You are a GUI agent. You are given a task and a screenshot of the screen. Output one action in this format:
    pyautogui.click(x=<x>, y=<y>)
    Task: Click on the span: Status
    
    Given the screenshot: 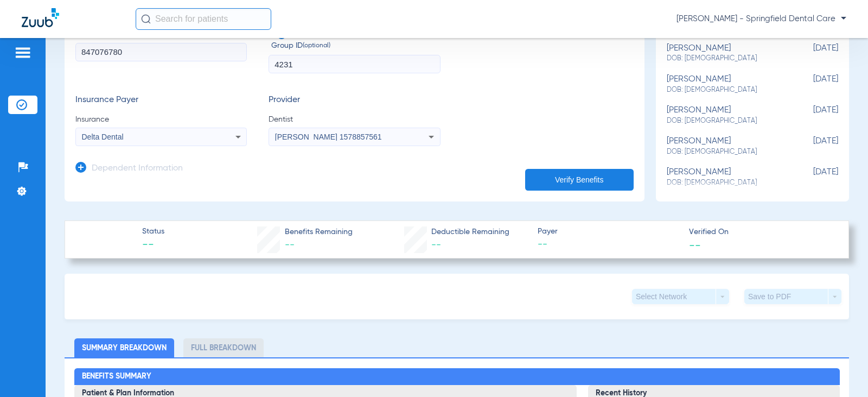 What is the action you would take?
    pyautogui.click(x=153, y=231)
    